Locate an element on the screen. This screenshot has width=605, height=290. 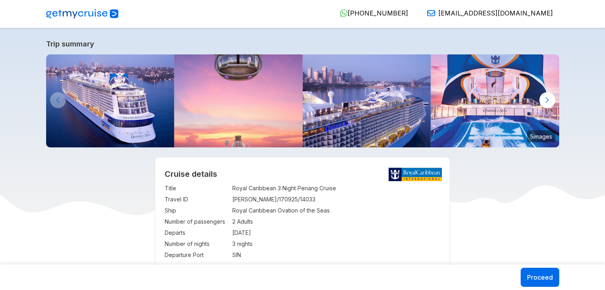
td: 3 nights is located at coordinates (336, 244).